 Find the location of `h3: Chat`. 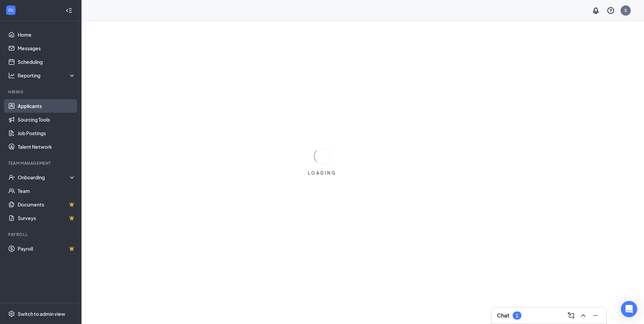

h3: Chat is located at coordinates (503, 315).